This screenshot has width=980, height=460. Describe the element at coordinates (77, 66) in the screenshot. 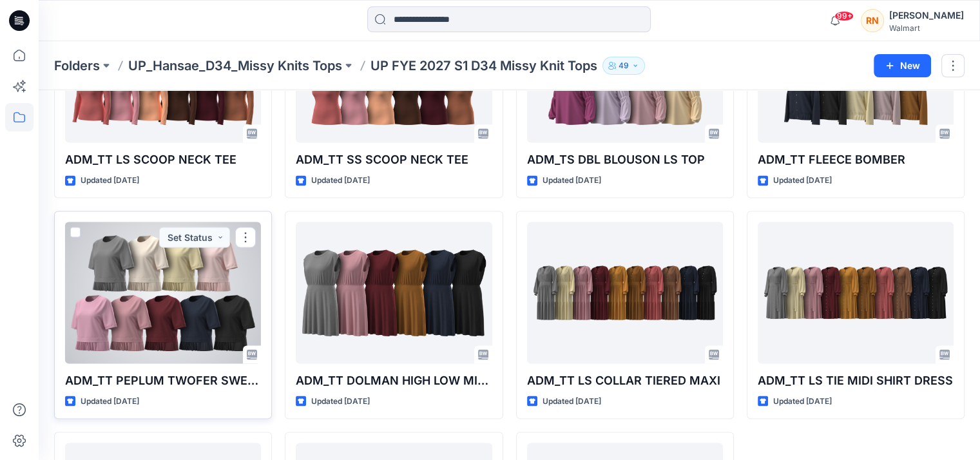

I see `p: Folders` at that location.